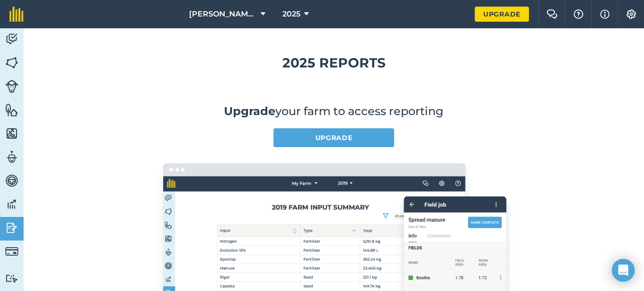 The height and width of the screenshot is (291, 644). What do you see at coordinates (605, 14) in the screenshot?
I see `img: svg+xml;base64,PHN2ZyB4bWxucz0iaHR0cDovL3d3dy53My5vcmcvMjAwMC9zdmciIHdpZHRoPSIxNyIgaGVpZ2h0PSIxNy...` at bounding box center [605, 14].